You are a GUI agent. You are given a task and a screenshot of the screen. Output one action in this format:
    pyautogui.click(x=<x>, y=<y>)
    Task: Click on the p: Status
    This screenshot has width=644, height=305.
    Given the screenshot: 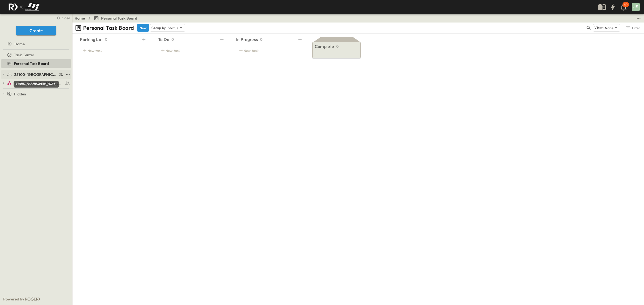 What is the action you would take?
    pyautogui.click(x=173, y=28)
    